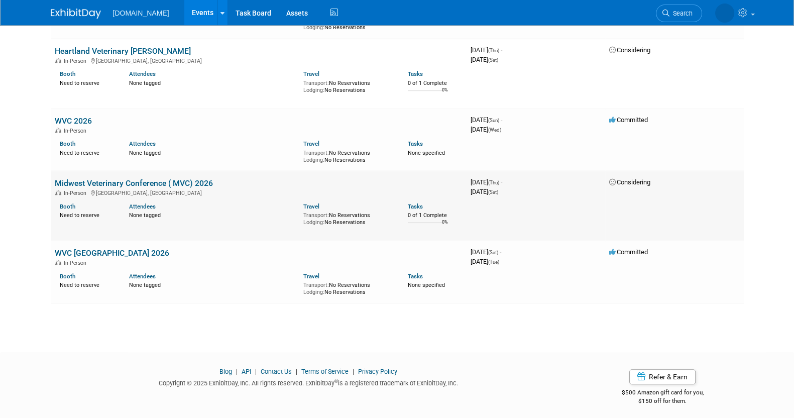 The height and width of the screenshot is (418, 794). Describe the element at coordinates (662, 401) in the screenshot. I see `div: $150 off for them.` at that location.